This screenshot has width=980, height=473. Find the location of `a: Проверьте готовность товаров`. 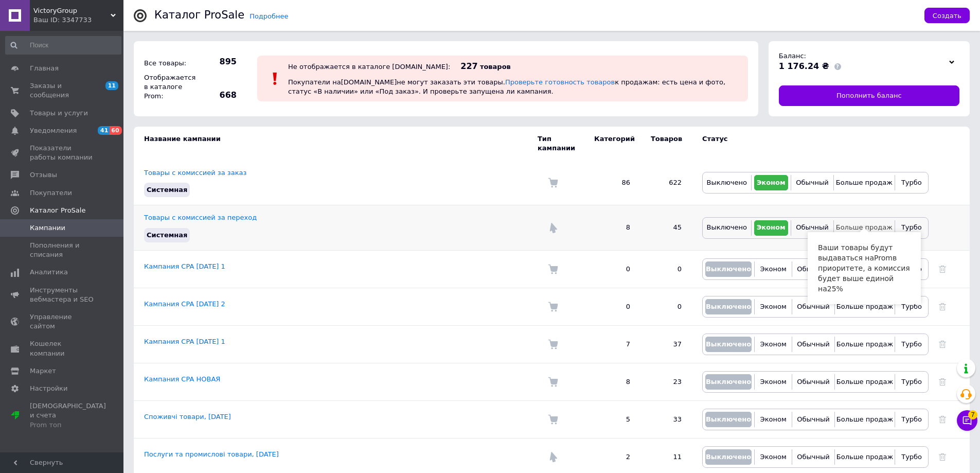

a: Проверьте готовность товаров is located at coordinates (560, 82).